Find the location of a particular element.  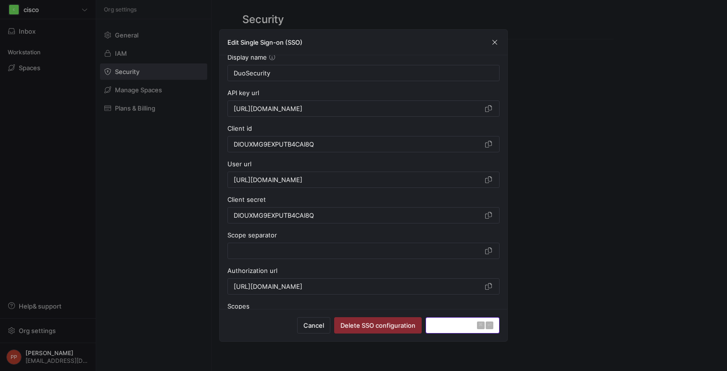

h3: Edit Single Sign-on (SSO) is located at coordinates (265, 42).